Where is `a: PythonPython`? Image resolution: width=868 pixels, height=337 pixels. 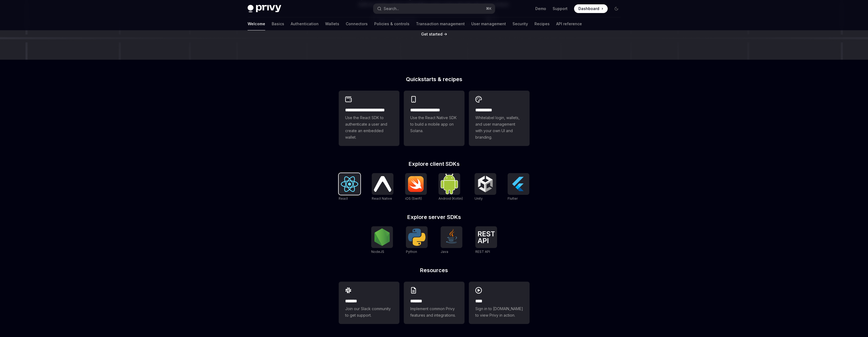 a: PythonPython is located at coordinates (417, 241).